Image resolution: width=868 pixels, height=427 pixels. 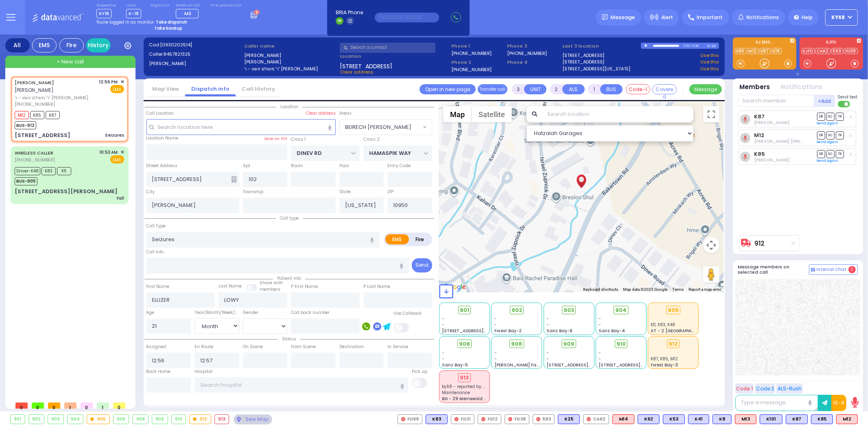 What do you see at coordinates (168, 28) in the screenshot?
I see `strong: Take backup` at bounding box center [168, 28].